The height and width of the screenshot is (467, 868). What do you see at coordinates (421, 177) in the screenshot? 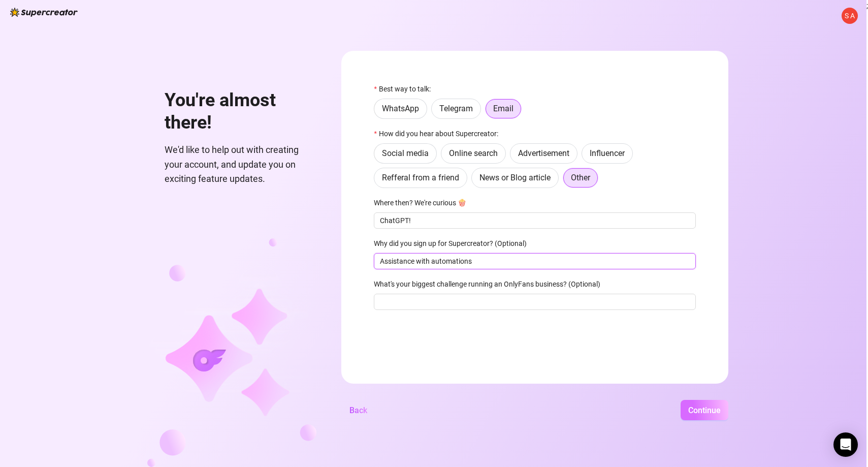
I see `span: Refferal from a friend` at bounding box center [421, 177].